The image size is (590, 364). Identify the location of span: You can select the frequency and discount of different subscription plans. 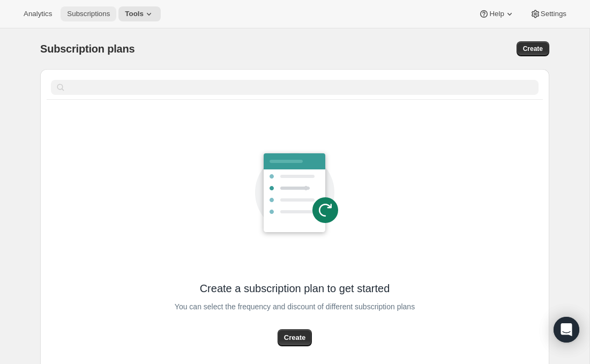
(295, 307).